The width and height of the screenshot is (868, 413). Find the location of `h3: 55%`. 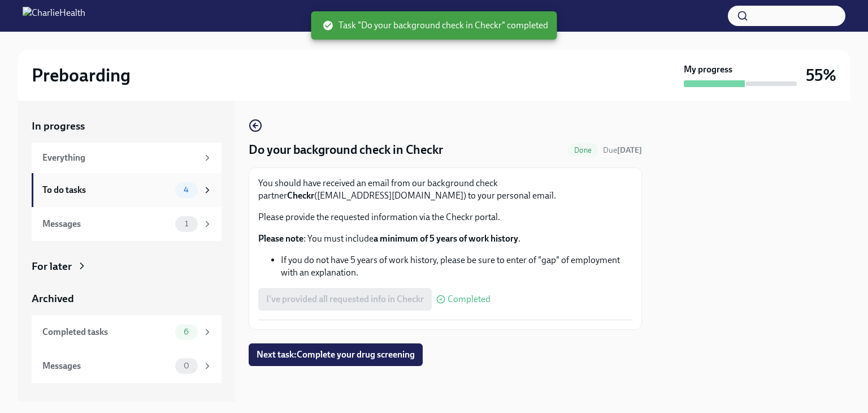

h3: 55% is located at coordinates (821, 75).